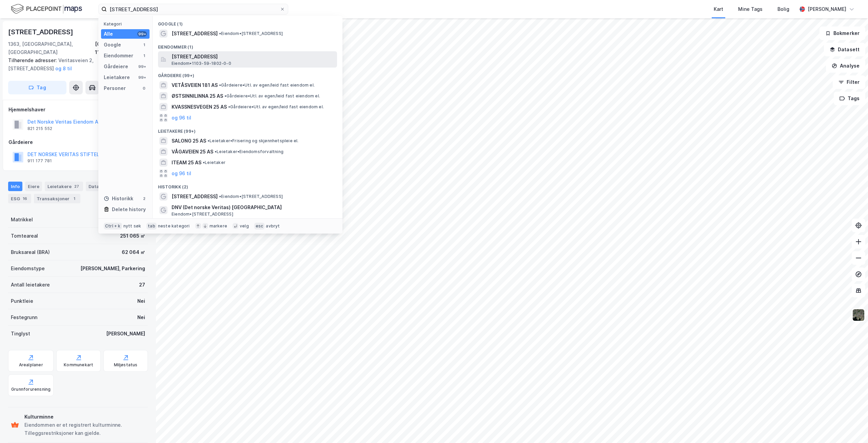 Image resolution: width=868 pixels, height=443 pixels. What do you see at coordinates (25, 199) in the screenshot?
I see `div: 16` at bounding box center [25, 199].